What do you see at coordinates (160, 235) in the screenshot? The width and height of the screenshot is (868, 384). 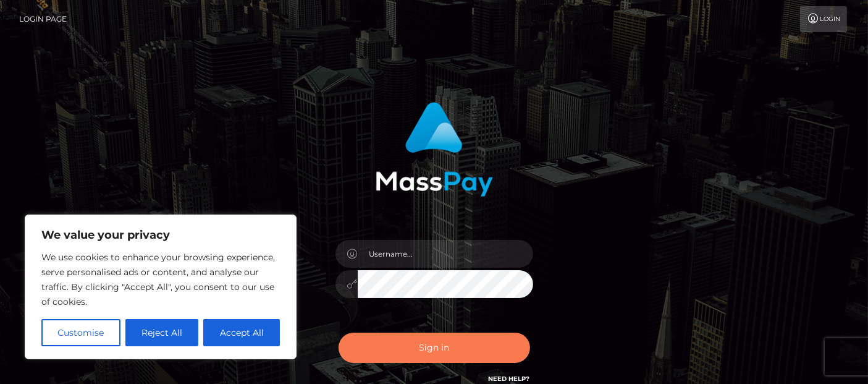 I see `p: We value your privacy` at bounding box center [160, 235].